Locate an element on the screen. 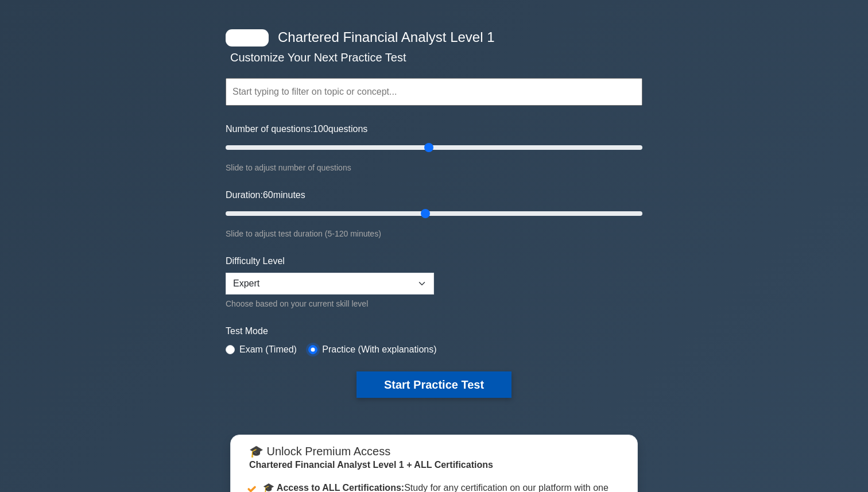 Image resolution: width=868 pixels, height=492 pixels. div: Choose based on your current skill level is located at coordinates (329, 303).